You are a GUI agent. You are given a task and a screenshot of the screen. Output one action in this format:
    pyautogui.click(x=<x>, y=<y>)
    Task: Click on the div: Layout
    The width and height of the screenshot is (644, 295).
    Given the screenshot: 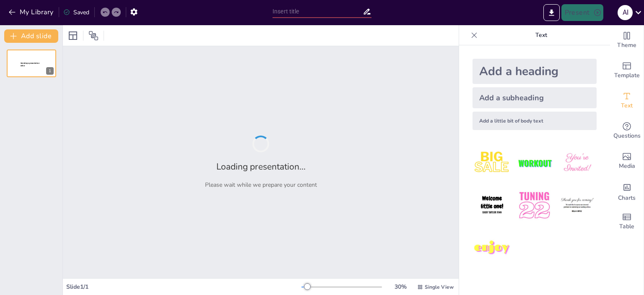 What is the action you would take?
    pyautogui.click(x=73, y=36)
    